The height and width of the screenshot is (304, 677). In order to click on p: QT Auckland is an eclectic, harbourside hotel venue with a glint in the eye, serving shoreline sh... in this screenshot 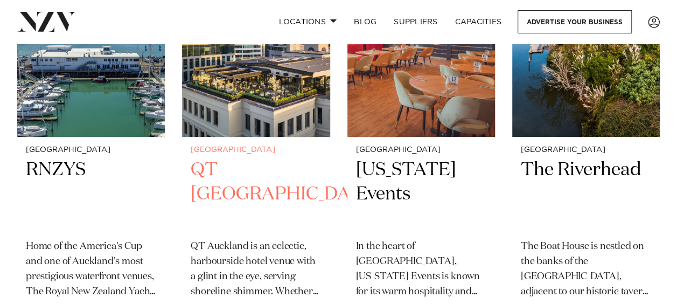, I will do `click(256, 269)`.